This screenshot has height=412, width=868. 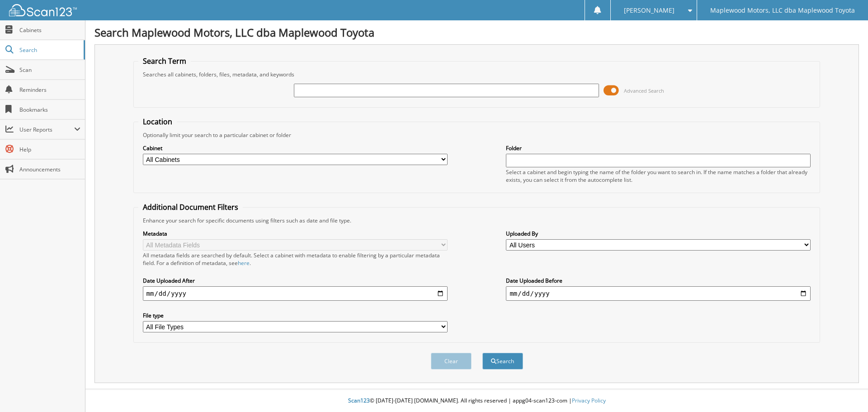 What do you see at coordinates (658, 176) in the screenshot?
I see `div: Select a cabinet and begin typing the name of the folder you want to search in. If the name match...` at bounding box center [658, 176].